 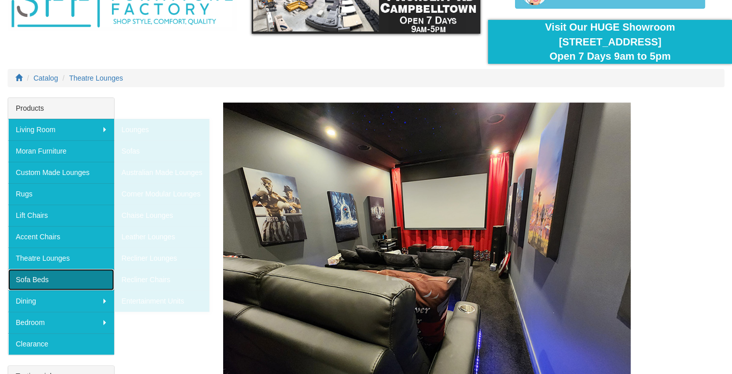 What do you see at coordinates (162, 301) in the screenshot?
I see `a: Entertainment Units` at bounding box center [162, 301].